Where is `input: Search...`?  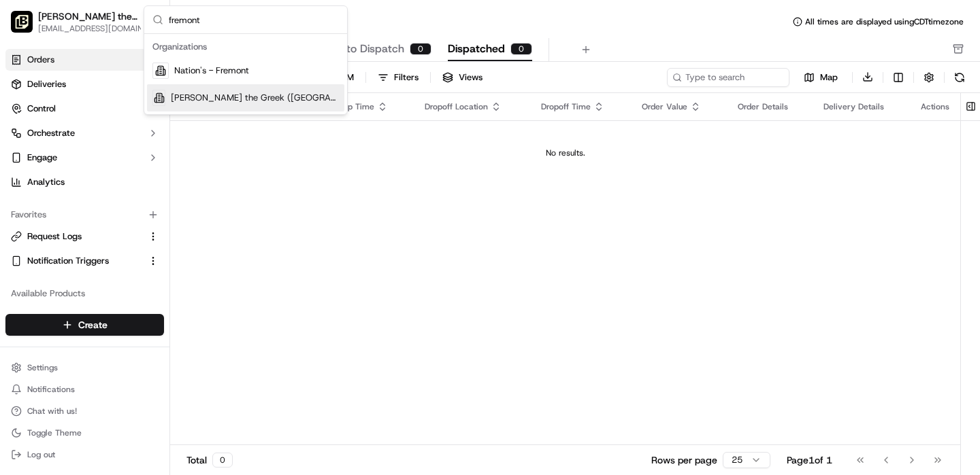
input: Search... is located at coordinates (254, 20).